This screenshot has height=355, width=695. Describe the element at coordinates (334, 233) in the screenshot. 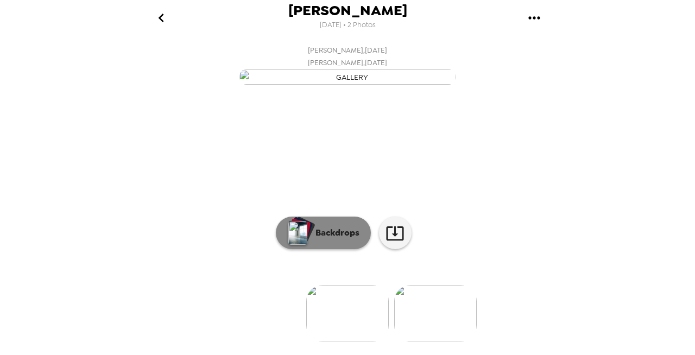

I see `p: Backdrops` at that location.